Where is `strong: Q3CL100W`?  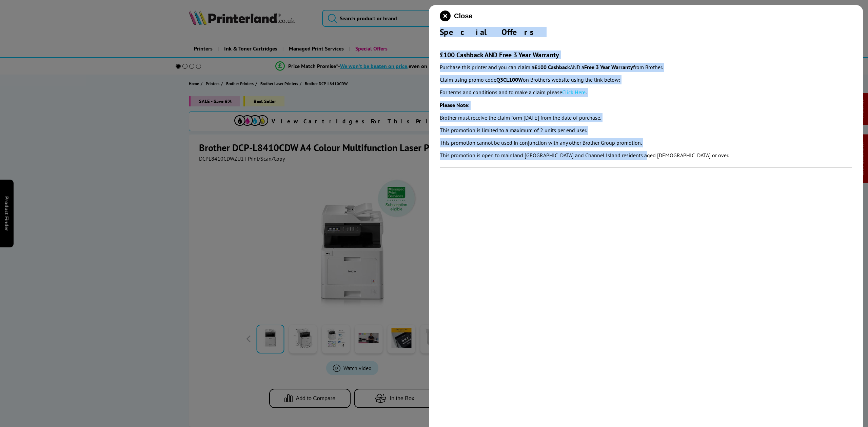
strong: Q3CL100W is located at coordinates (510, 80).